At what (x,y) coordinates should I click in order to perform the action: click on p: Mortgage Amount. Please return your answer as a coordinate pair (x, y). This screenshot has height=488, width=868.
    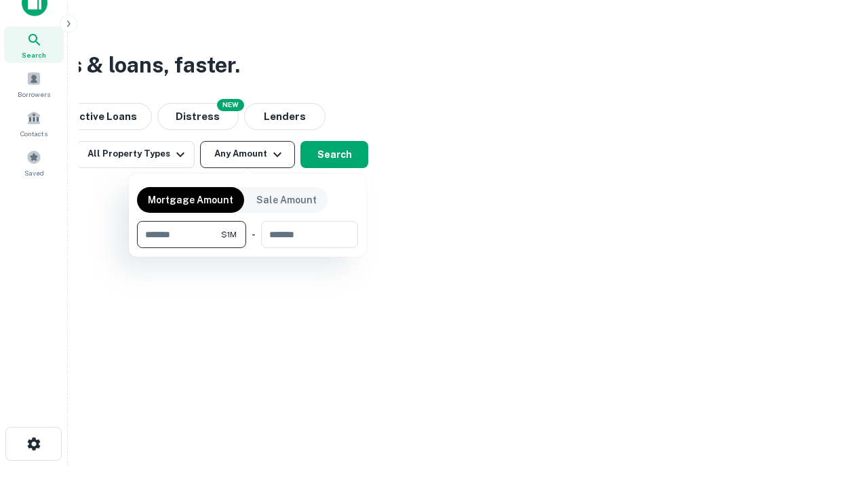
    Looking at the image, I should click on (191, 200).